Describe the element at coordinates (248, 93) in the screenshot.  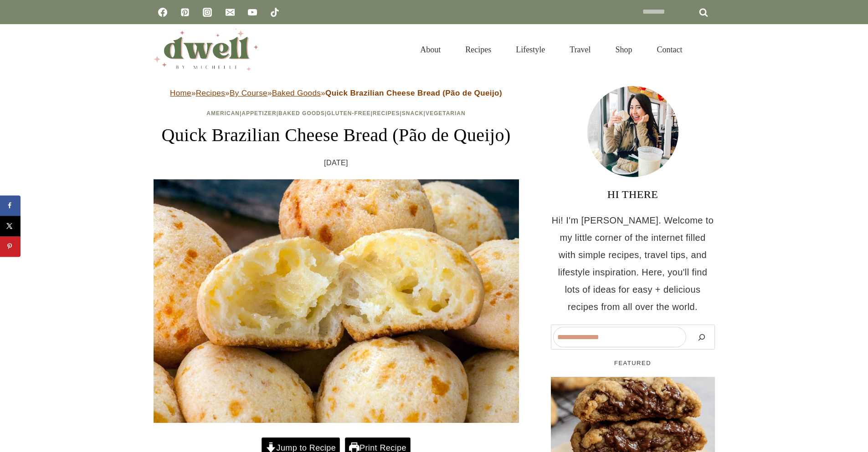
I see `a: By Course` at that location.